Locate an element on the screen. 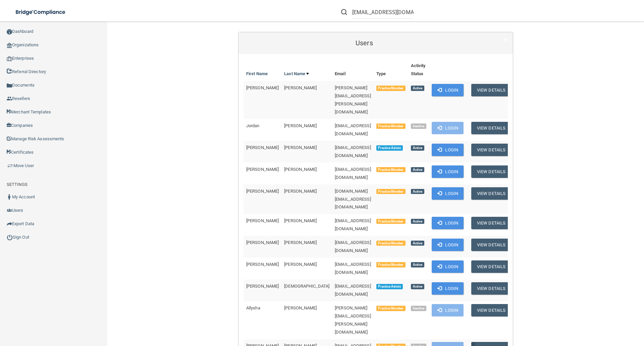 The height and width of the screenshot is (346, 644). img: icon-users.e205127d.png is located at coordinates (9, 211).